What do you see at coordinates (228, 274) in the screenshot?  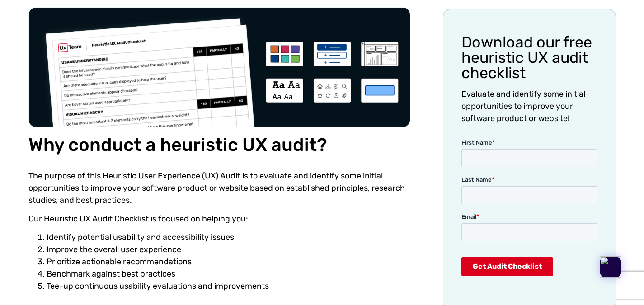 I see `li: Benchmark against best practices` at bounding box center [228, 274].